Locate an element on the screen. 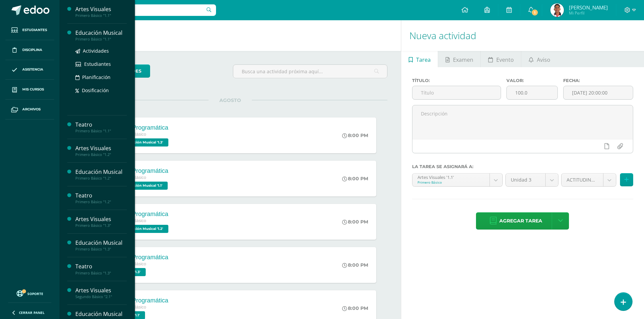  input: Busca un usuario... is located at coordinates (140, 10).